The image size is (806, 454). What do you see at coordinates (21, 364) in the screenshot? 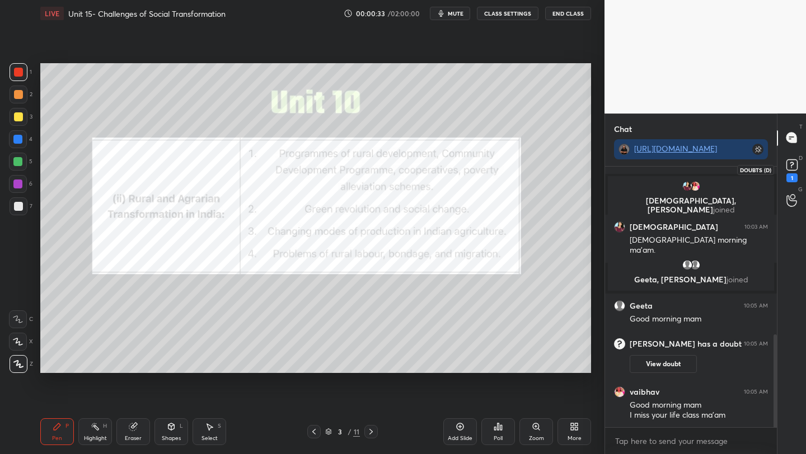
I see `div: Z` at bounding box center [21, 364].